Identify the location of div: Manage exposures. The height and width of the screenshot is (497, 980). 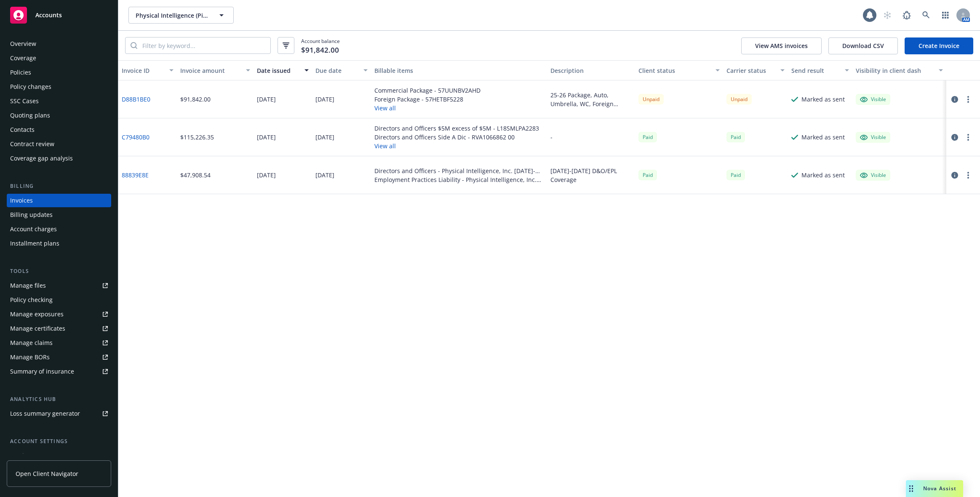
(37, 314).